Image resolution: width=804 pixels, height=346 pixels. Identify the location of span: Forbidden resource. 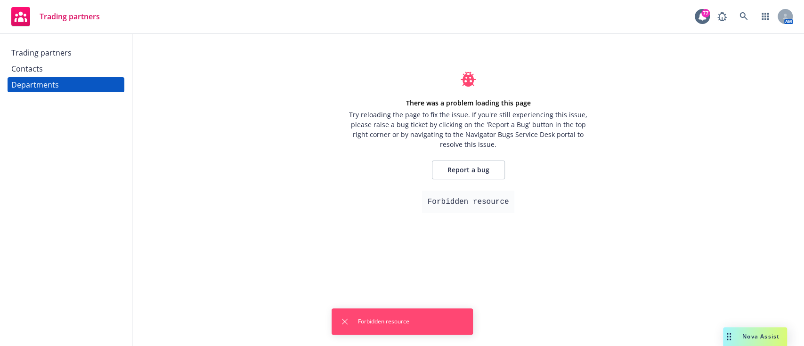
(383, 322).